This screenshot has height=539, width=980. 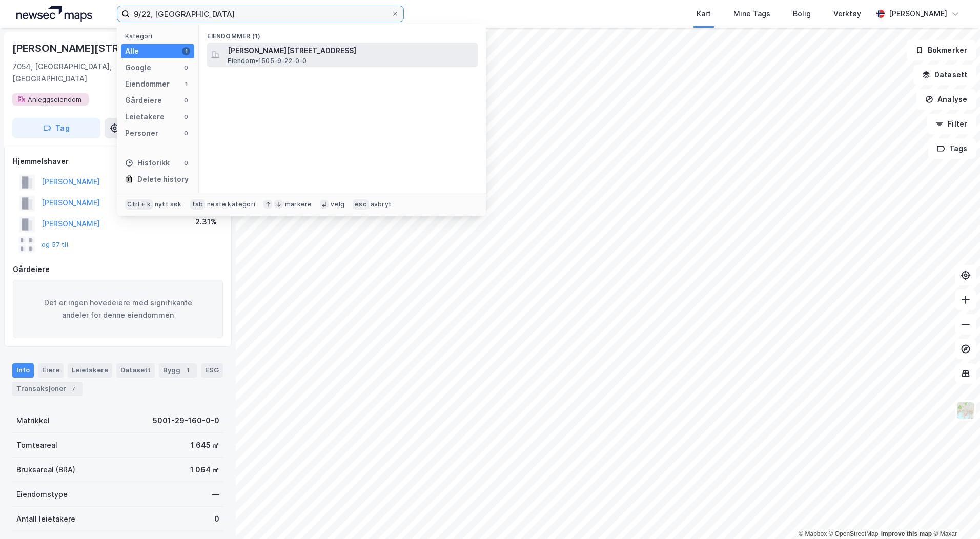 I want to click on div: Det er ingen hovedeiere med signifikante andeler for denne eiendommen, so click(x=118, y=308).